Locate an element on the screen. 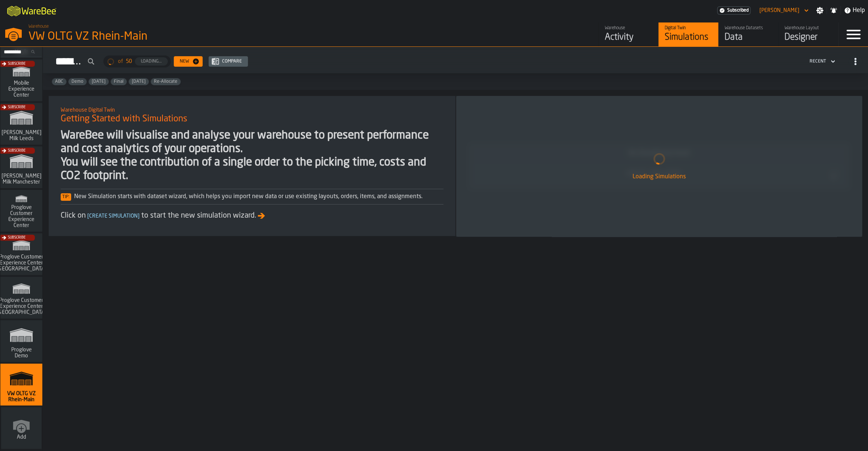  a: link-to-/wh/i/cb11a009-84d7-4d5a-887e-1404102f8323/simulations is located at coordinates (22, 81).